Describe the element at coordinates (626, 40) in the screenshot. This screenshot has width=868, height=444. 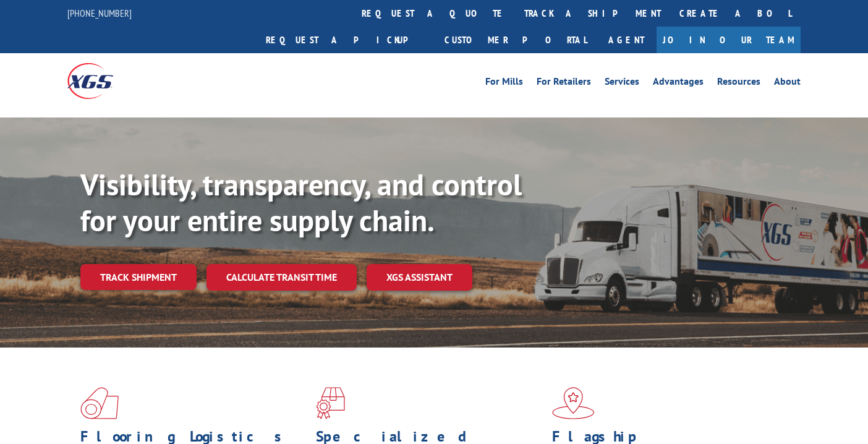
I see `a: Agent` at that location.